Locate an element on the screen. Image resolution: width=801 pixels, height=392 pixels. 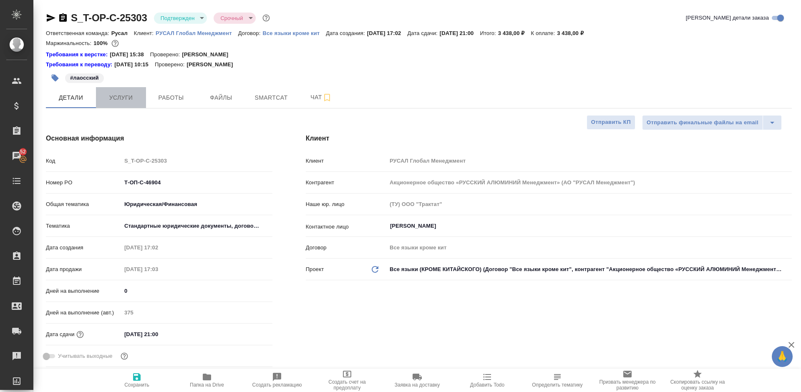
p: Наше юр. лицо is located at coordinates (346, 204).